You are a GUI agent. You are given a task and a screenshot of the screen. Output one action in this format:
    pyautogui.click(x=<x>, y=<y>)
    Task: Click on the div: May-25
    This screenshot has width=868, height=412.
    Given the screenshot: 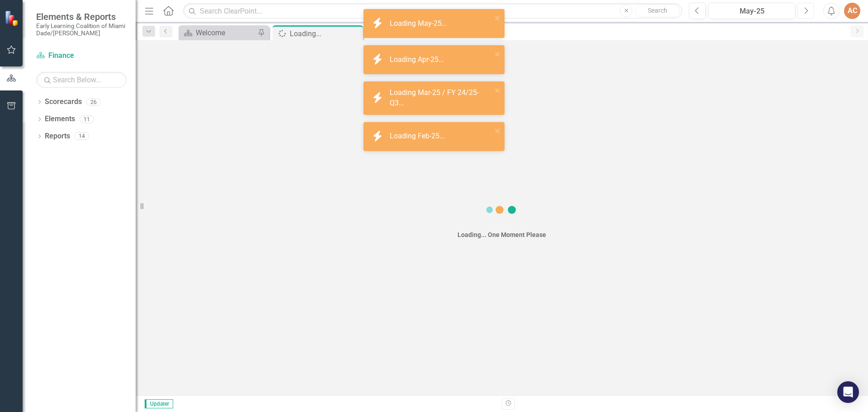 What is the action you would take?
    pyautogui.click(x=752, y=12)
    